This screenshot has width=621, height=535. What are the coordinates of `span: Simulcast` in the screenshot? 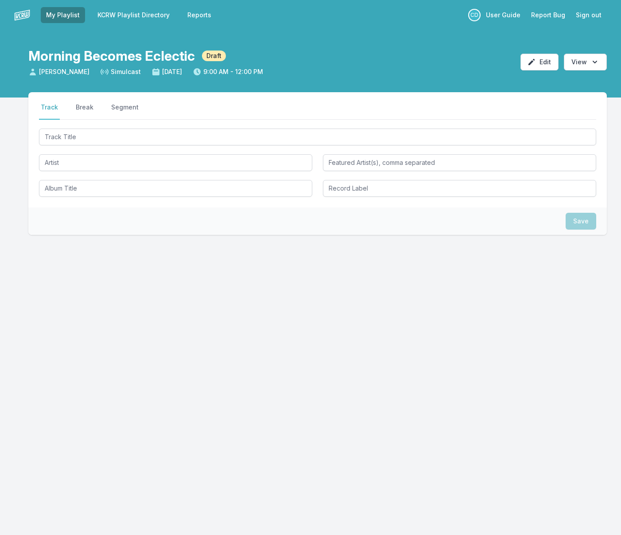 It's located at (120, 72).